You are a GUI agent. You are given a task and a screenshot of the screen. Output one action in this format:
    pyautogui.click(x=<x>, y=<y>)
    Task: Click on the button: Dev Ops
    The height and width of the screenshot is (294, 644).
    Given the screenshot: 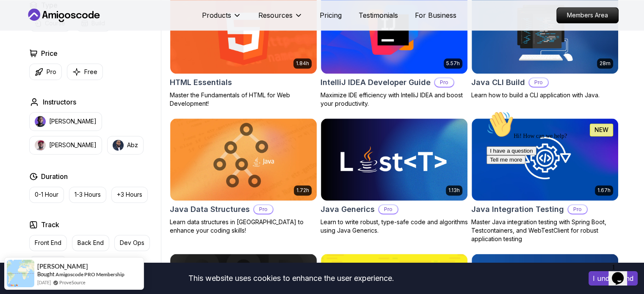 What is the action you would take?
    pyautogui.click(x=132, y=243)
    